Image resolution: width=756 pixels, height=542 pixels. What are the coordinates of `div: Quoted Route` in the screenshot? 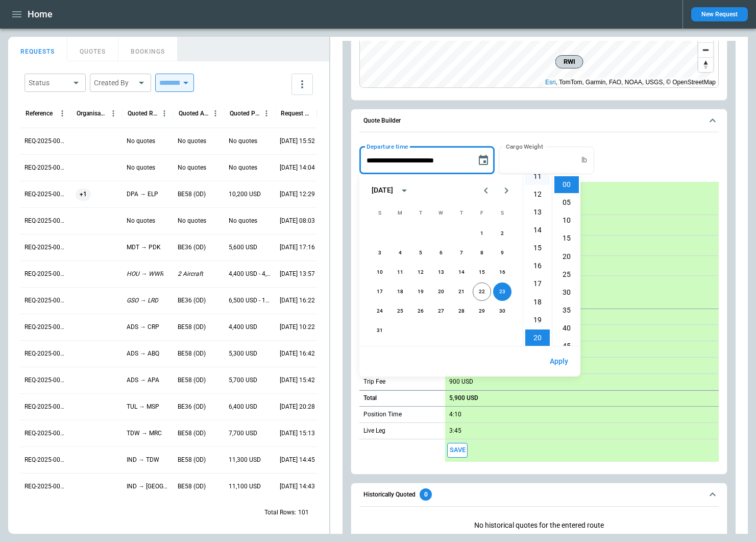 It's located at (143, 113).